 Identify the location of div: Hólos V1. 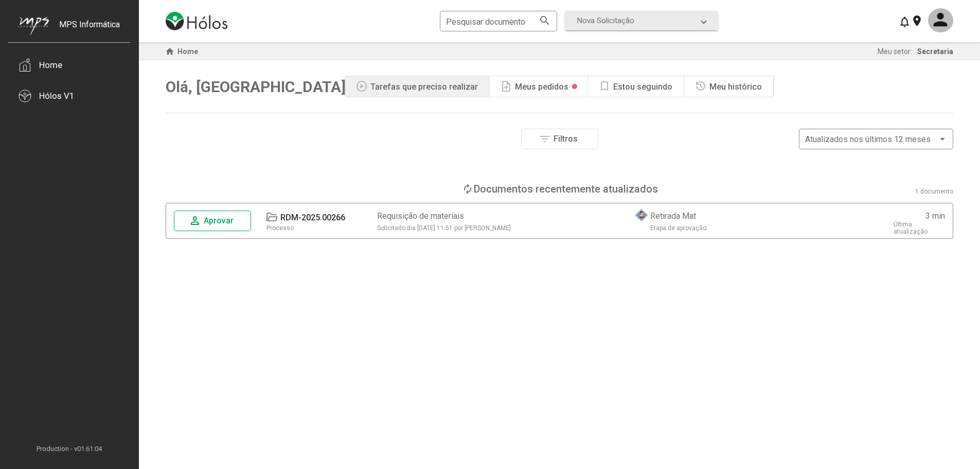
(57, 96).